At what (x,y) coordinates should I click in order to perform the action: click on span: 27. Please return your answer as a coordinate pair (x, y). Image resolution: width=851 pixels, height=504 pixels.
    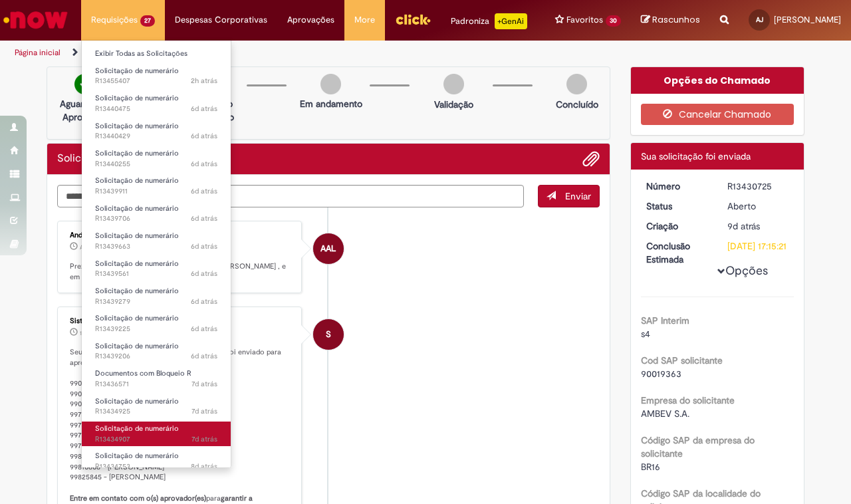
    Looking at the image, I should click on (147, 20).